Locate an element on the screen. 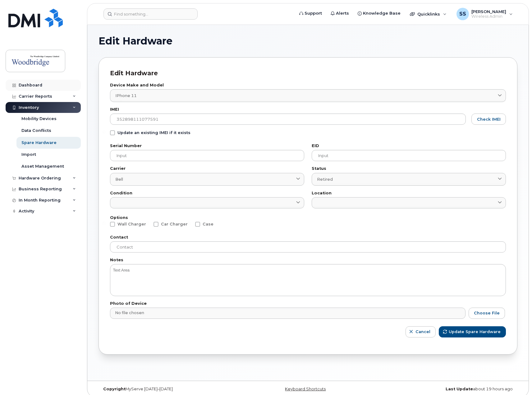 The height and width of the screenshot is (395, 532). button: Update Spare Hardware is located at coordinates (473, 332).